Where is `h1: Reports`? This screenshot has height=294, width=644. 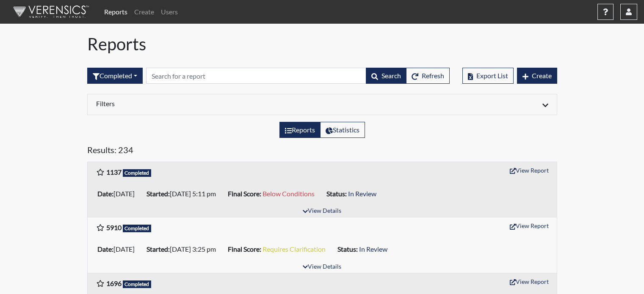 h1: Reports is located at coordinates (322, 44).